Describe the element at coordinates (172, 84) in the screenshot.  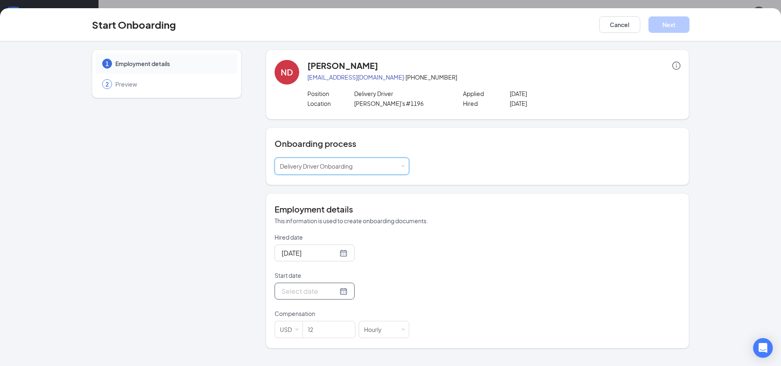
I see `span: Preview` at that location.